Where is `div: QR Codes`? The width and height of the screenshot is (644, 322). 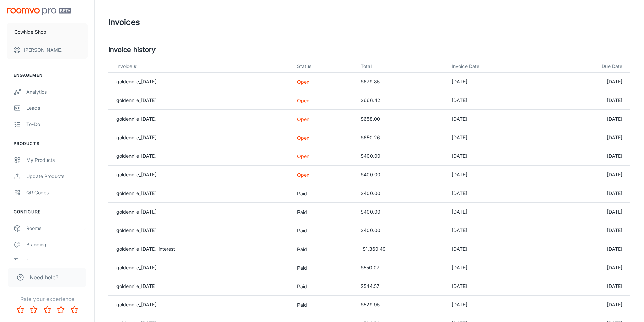 div: QR Codes is located at coordinates (57, 193).